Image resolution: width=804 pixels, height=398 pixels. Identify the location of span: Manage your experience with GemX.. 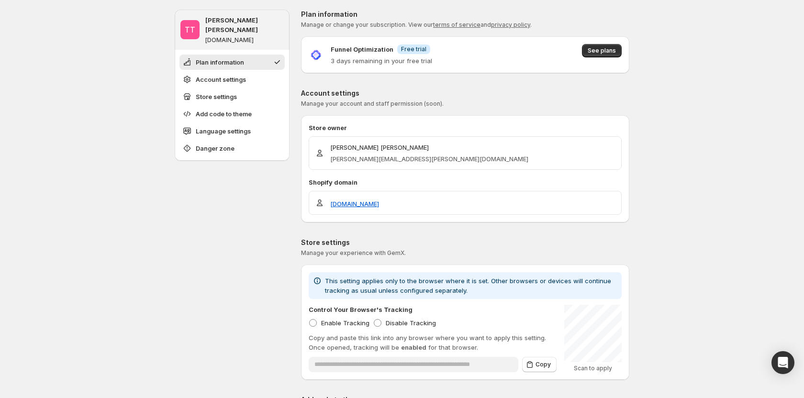
(353, 253).